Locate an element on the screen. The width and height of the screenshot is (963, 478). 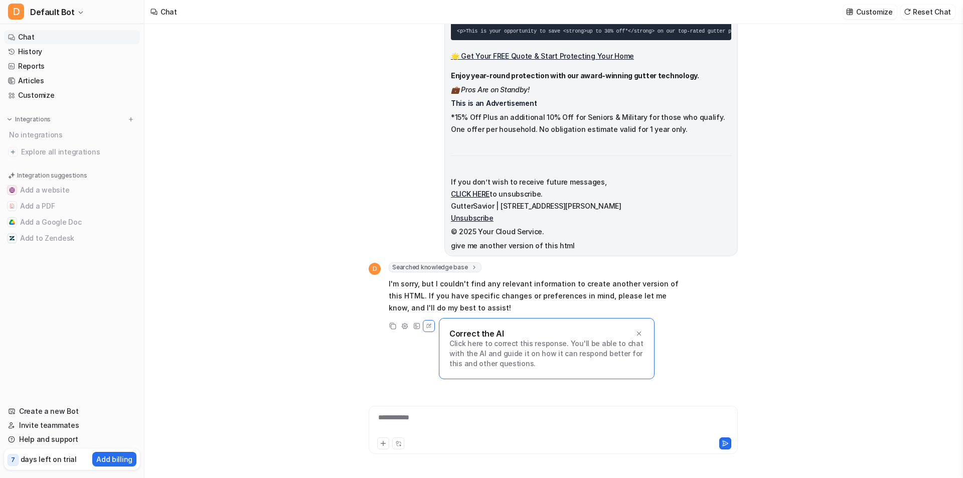
button: Add to ZendeskAdd to Zendesk is located at coordinates (72, 238).